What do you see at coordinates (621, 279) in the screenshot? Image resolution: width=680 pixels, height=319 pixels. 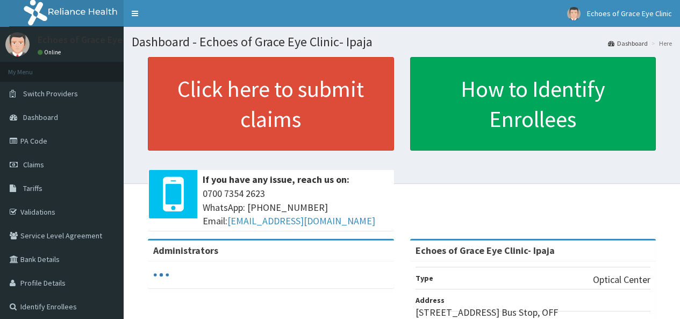 I see `p: Optical Center` at bounding box center [621, 279].